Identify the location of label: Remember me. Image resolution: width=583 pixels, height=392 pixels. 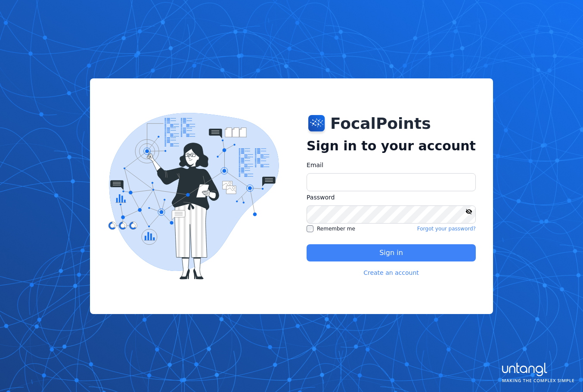
(331, 228).